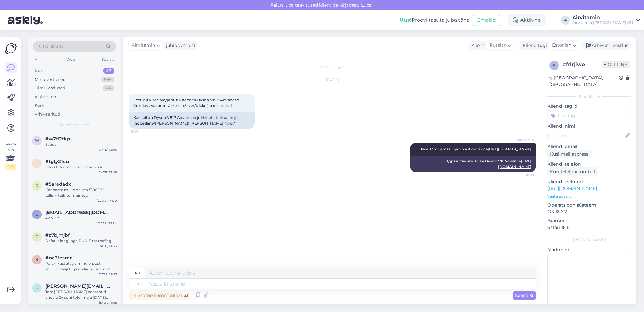  I want to click on span: Luba, so click(366, 5).